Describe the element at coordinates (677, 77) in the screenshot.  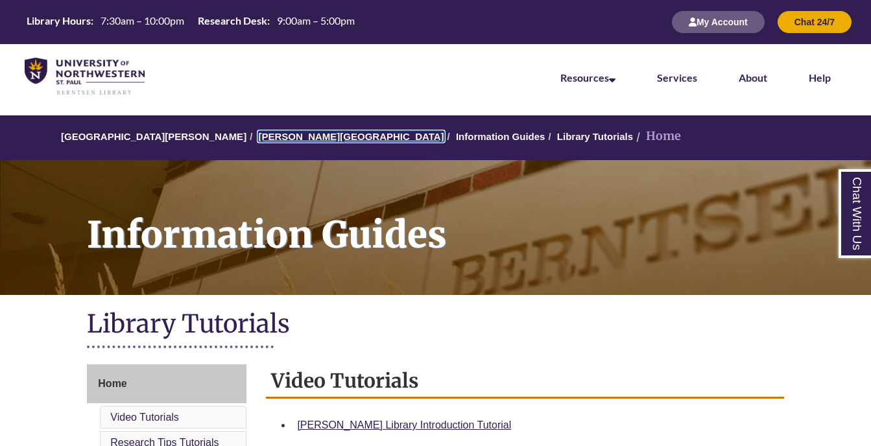
I see `a: Services` at that location.